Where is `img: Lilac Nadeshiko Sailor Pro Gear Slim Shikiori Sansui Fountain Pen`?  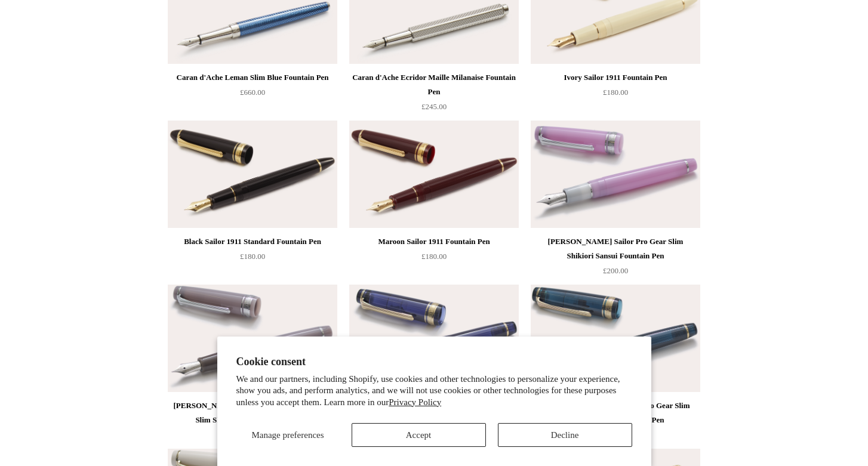
img: Lilac Nadeshiko Sailor Pro Gear Slim Shikiori Sansui Fountain Pen is located at coordinates (616, 174).